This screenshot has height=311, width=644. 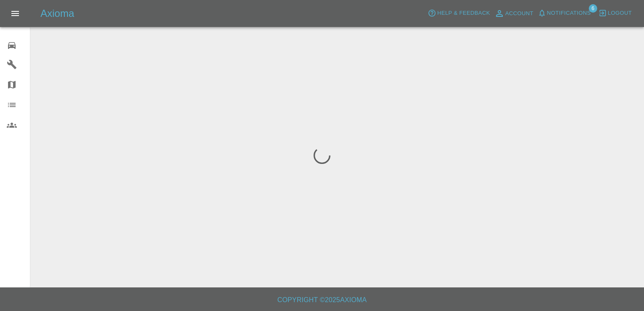 What do you see at coordinates (463, 13) in the screenshot?
I see `span: Help & Feedback` at bounding box center [463, 13].